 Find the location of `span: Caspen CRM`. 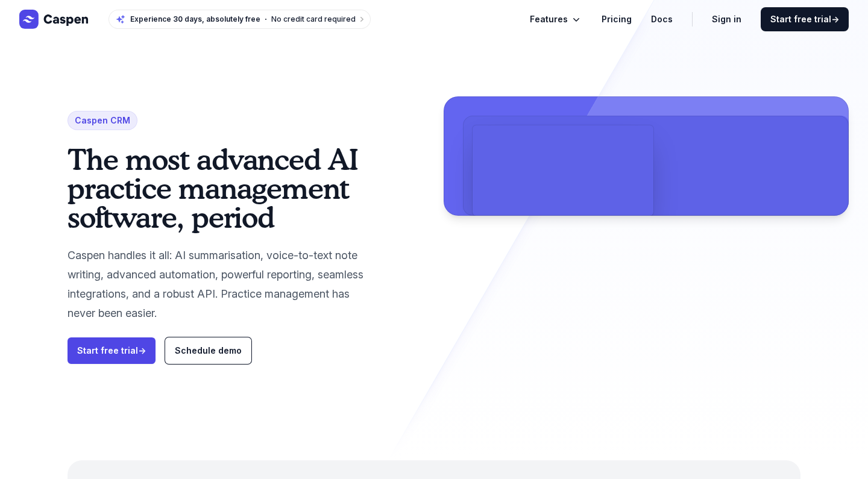

span: Caspen CRM is located at coordinates (103, 121).